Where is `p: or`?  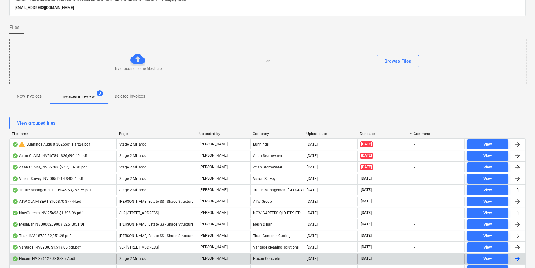 p: or is located at coordinates (268, 61).